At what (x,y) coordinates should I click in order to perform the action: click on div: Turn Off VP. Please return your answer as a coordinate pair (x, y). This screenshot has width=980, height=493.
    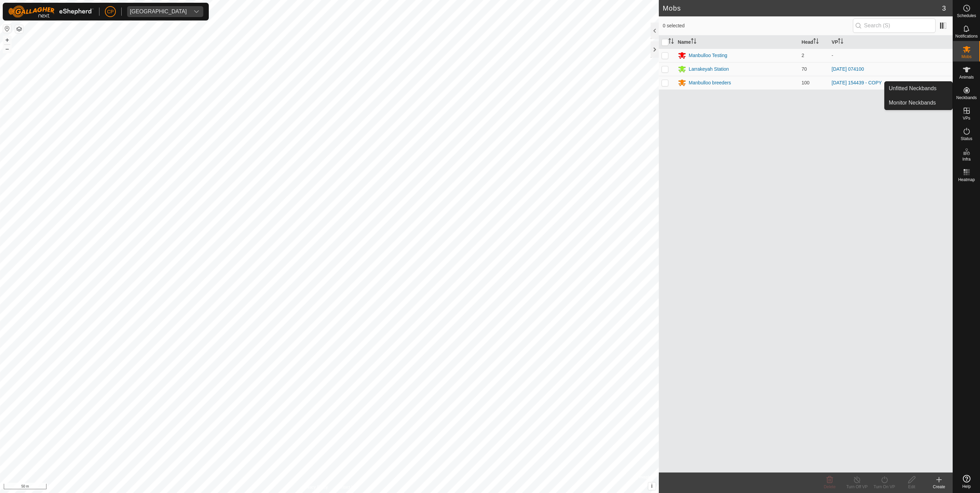
    Looking at the image, I should click on (857, 487).